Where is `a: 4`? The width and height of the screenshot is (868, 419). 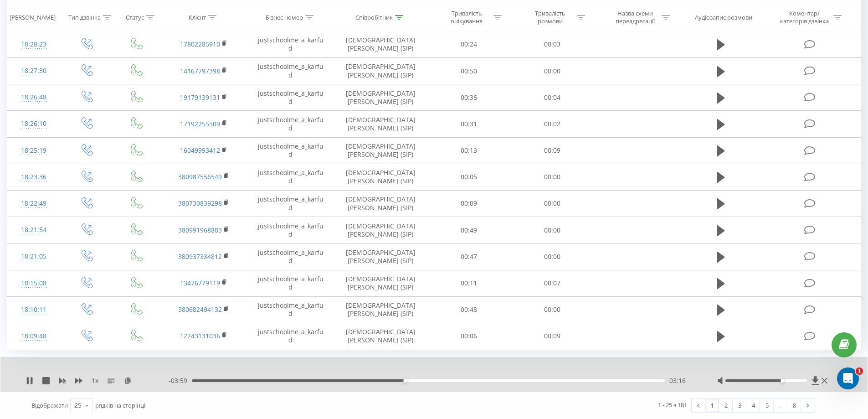 a: 4 is located at coordinates (753, 405).